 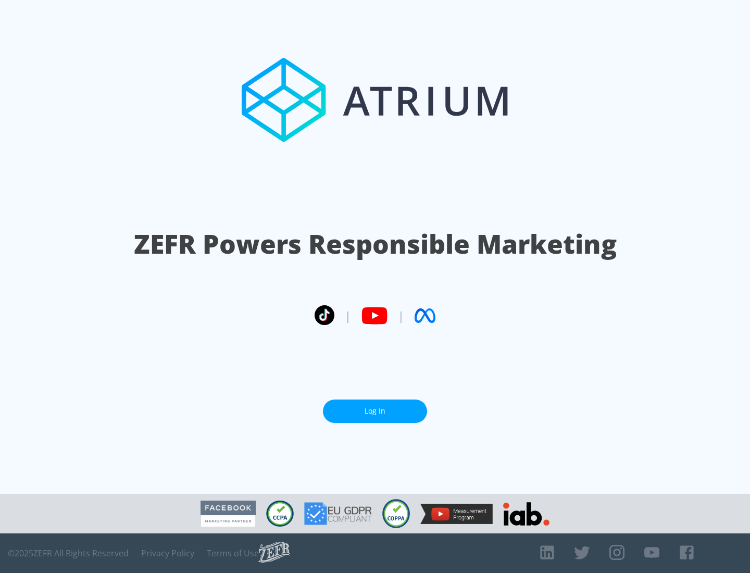 I want to click on span: © 2025 ZEFR All Rights Reserved, so click(x=68, y=553).